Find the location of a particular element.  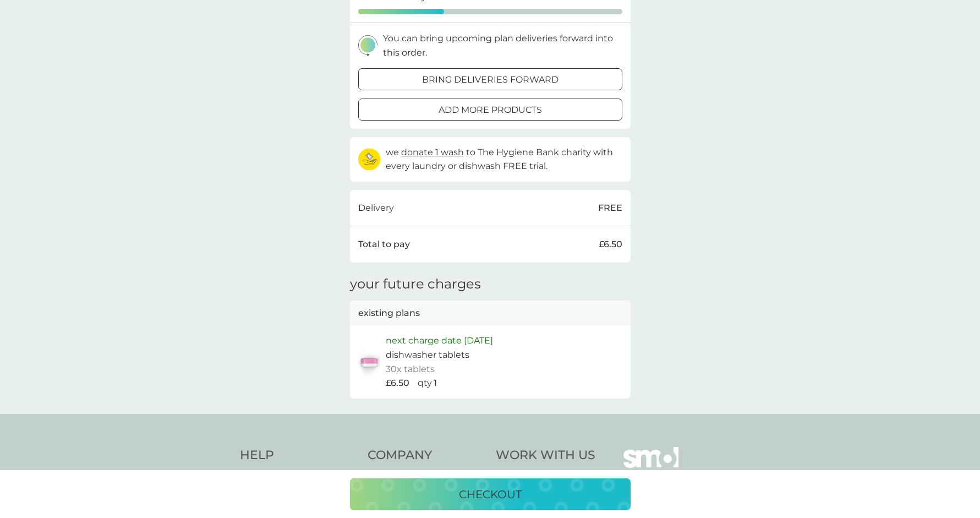

img: delivery-schedule.svg is located at coordinates (368, 45).